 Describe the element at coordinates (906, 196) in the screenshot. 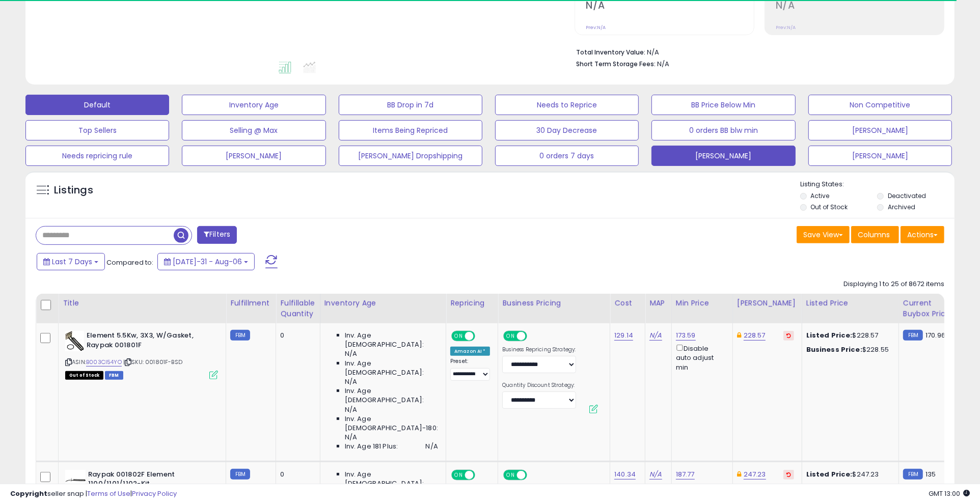

I see `label: Deactivated` at that location.